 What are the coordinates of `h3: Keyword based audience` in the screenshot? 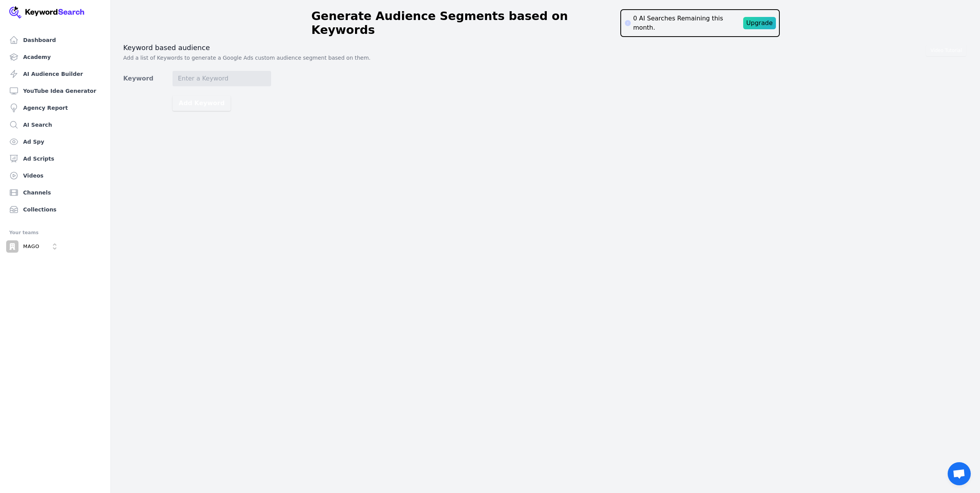 It's located at (545, 48).